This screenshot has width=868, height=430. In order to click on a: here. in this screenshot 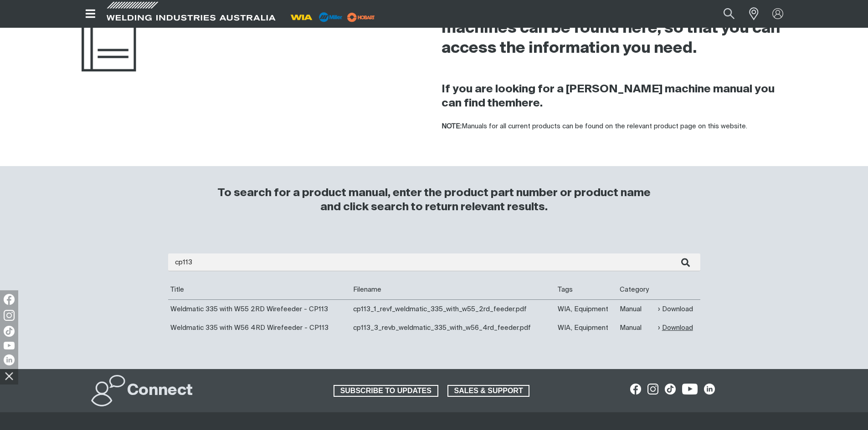, I will do `click(529, 104)`.